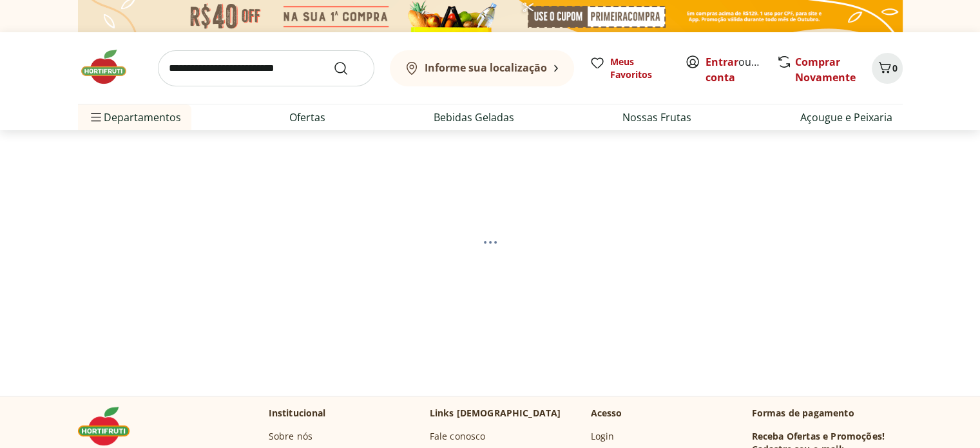  I want to click on a: Entrar, so click(722, 62).